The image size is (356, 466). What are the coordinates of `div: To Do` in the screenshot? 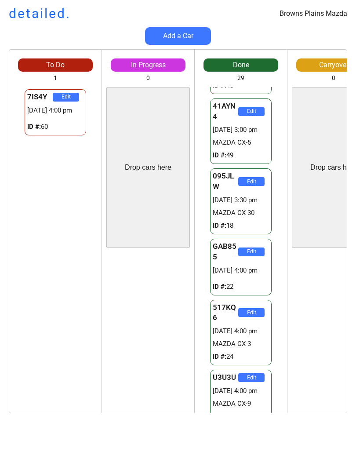 It's located at (55, 65).